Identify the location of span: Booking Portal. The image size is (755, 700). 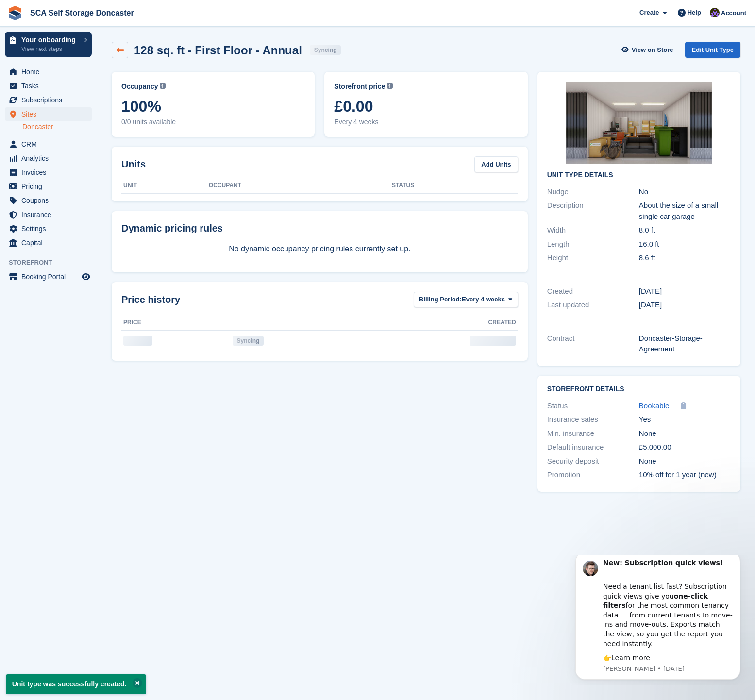
(51, 277).